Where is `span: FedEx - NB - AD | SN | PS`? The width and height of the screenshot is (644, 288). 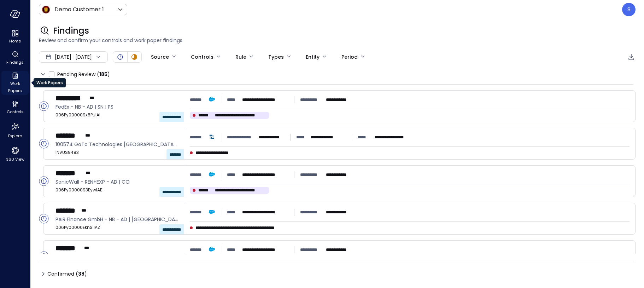 span: FedEx - NB - AD | SN | PS is located at coordinates (117, 107).